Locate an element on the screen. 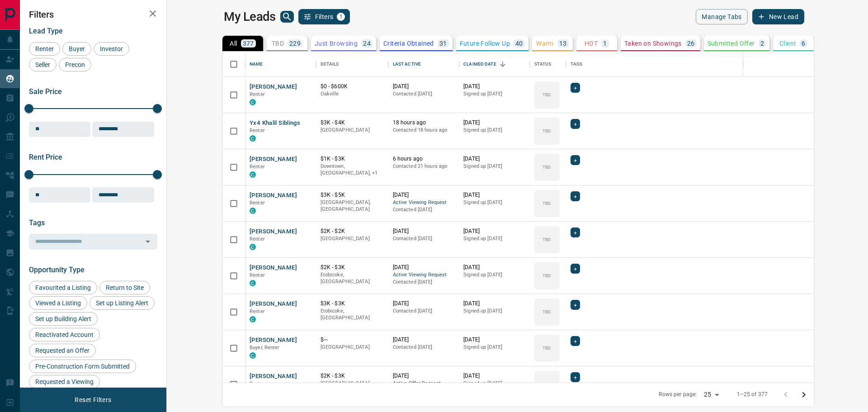 Image resolution: width=868 pixels, height=412 pixels. span: Tags is located at coordinates (36, 222).